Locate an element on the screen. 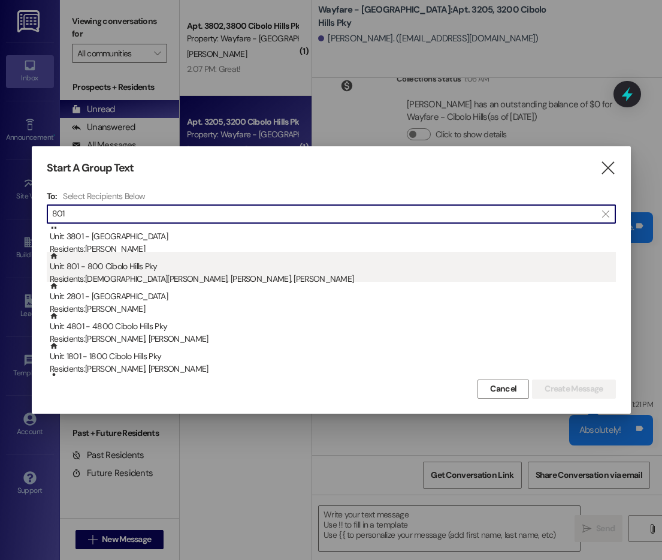 The width and height of the screenshot is (662, 560). div: Unit: 4801 - 4800 Cibolo Hills Pky is located at coordinates (333, 328).